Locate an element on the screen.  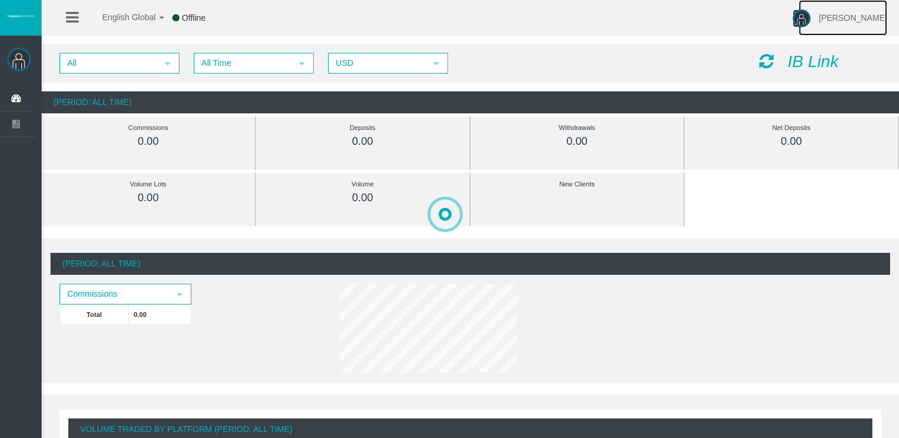
td: Total is located at coordinates (94, 314).